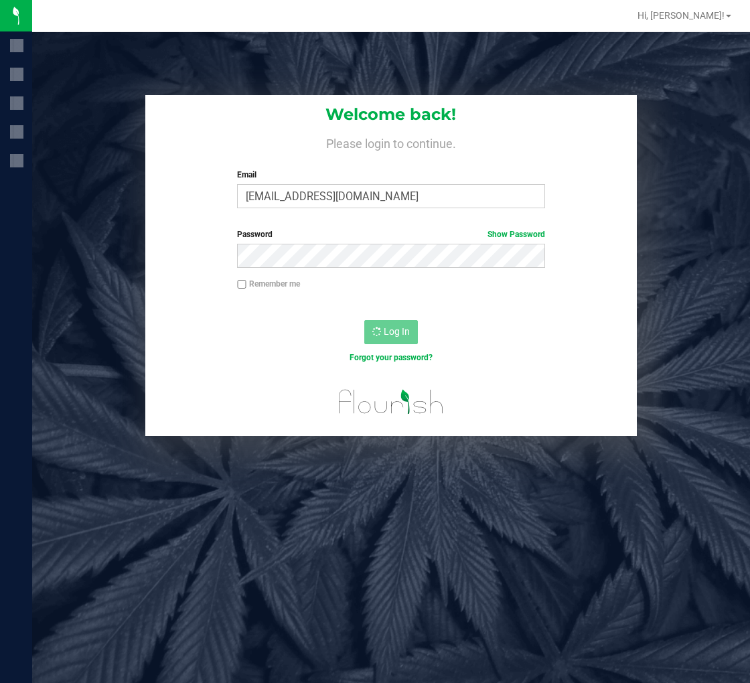  Describe the element at coordinates (391, 175) in the screenshot. I see `label: Email` at that location.